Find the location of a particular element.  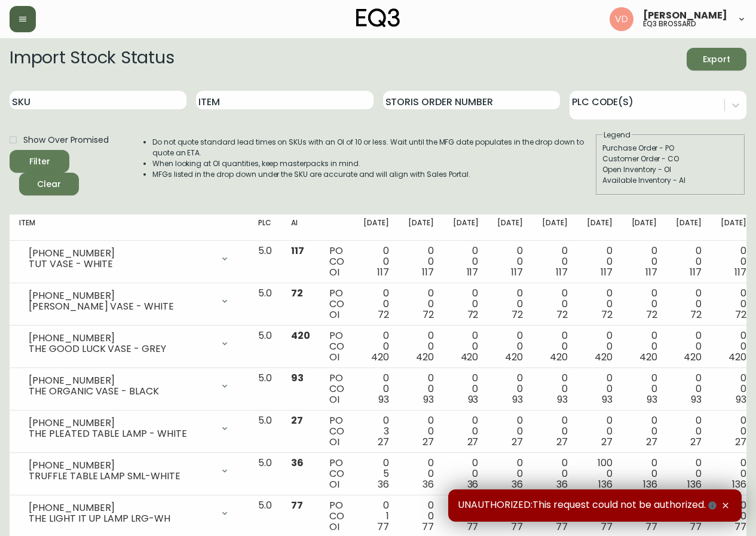

span: Clear is located at coordinates (49, 184).